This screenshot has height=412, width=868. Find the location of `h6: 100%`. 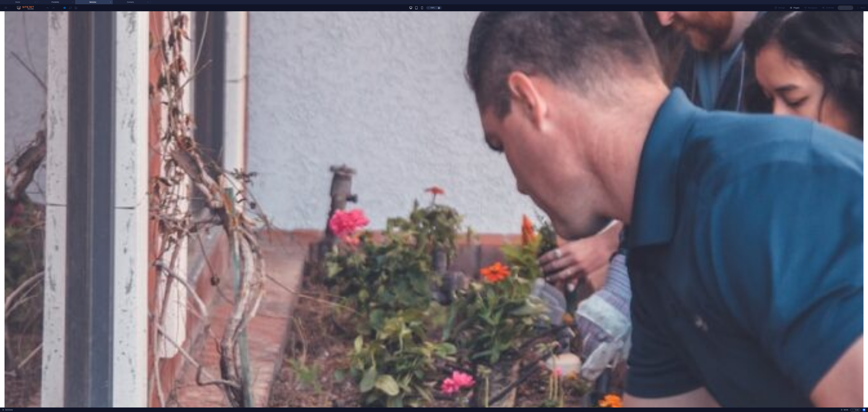

h6: 100% is located at coordinates (432, 8).